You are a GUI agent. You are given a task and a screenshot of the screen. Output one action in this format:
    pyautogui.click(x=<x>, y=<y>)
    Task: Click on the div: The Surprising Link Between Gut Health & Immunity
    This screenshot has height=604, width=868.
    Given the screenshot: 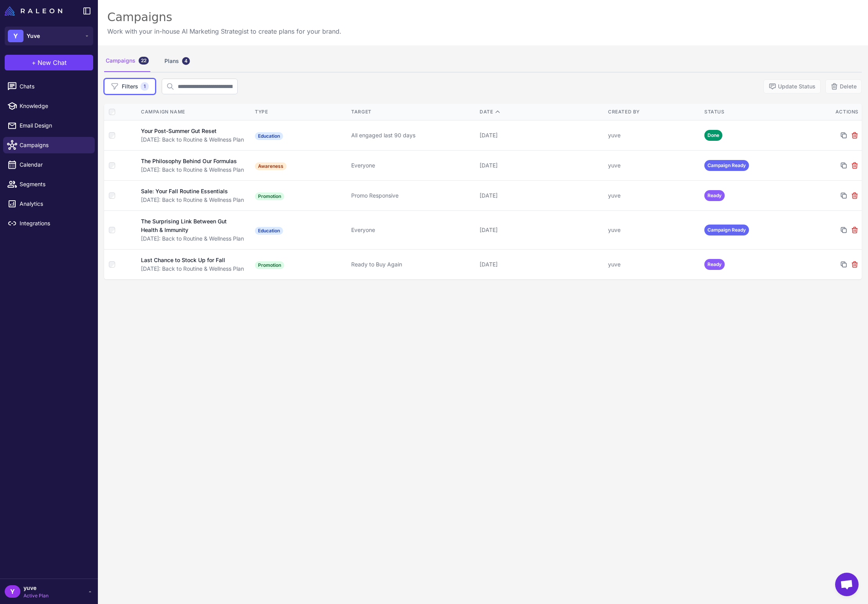 What is the action you would take?
    pyautogui.click(x=191, y=226)
    